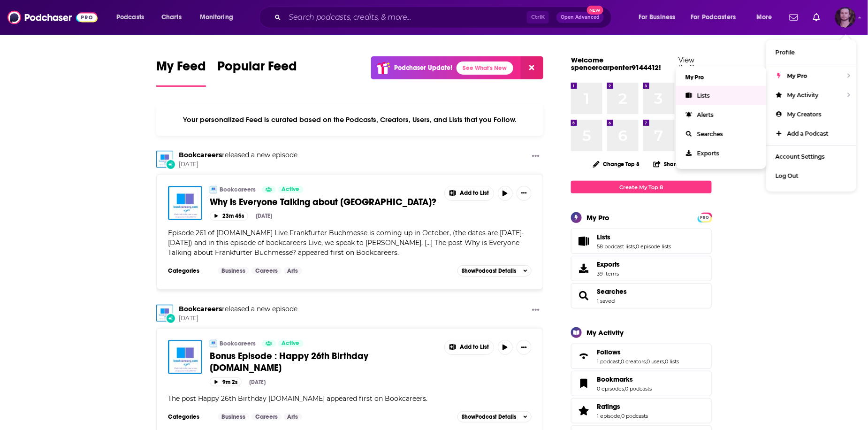 This screenshot has height=430, width=868. Describe the element at coordinates (800, 156) in the screenshot. I see `span: Account Settings` at that location.